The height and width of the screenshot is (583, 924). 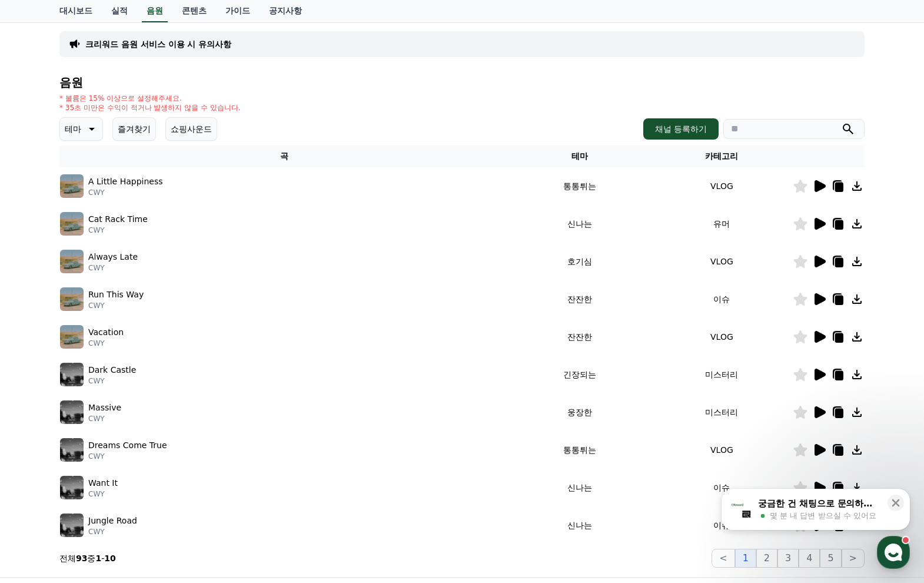 I want to click on p: A Little Happiness, so click(x=125, y=181).